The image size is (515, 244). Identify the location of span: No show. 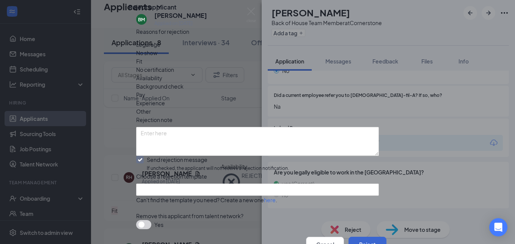
(147, 53).